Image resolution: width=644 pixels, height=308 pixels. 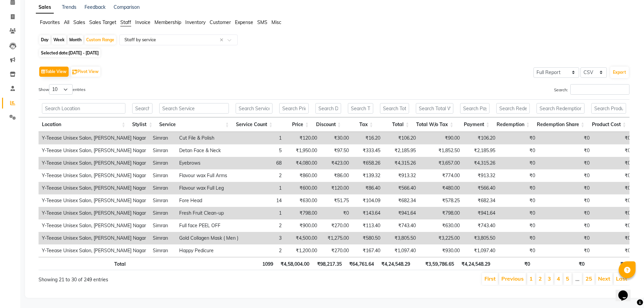 What do you see at coordinates (54, 72) in the screenshot?
I see `button: Table View` at bounding box center [54, 72].